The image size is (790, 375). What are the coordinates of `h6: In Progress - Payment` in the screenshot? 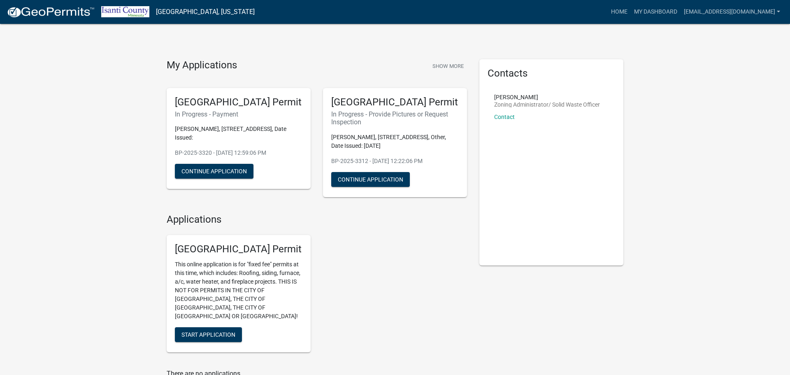 It's located at (239, 114).